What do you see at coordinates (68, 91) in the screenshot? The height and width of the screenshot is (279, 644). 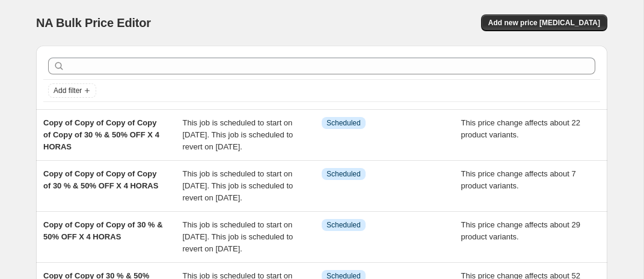 I see `span: Add filter` at bounding box center [68, 91].